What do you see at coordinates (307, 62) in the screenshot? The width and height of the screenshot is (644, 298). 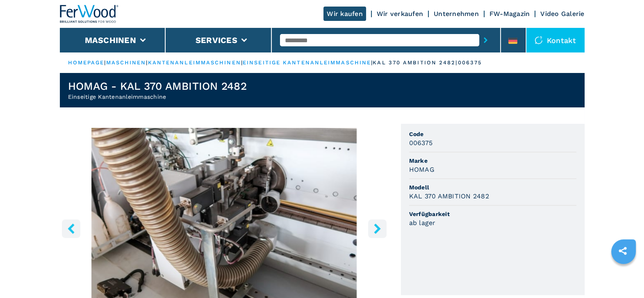 I see `a: einseitige kantenanleimmaschine` at bounding box center [307, 62].